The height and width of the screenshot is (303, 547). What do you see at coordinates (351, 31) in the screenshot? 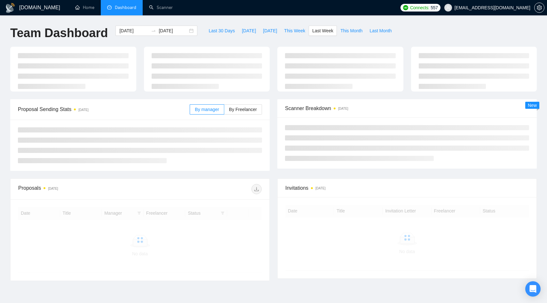
I see `span: This Month` at bounding box center [351, 31].